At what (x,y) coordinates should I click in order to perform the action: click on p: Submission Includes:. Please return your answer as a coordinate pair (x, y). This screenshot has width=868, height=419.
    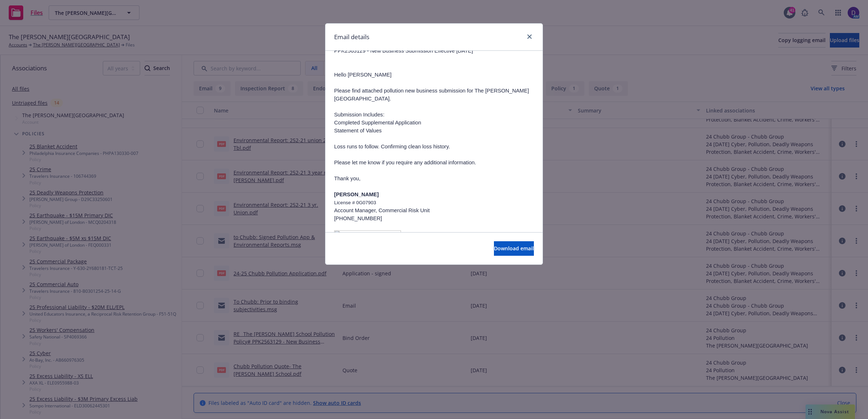
    Looking at the image, I should click on (434, 115).